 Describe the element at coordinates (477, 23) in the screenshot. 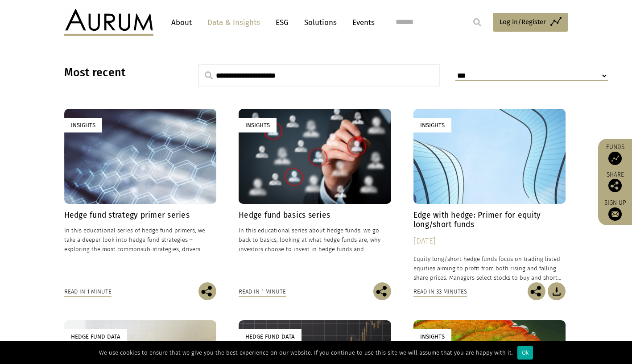

I see `input: Submit` at that location.